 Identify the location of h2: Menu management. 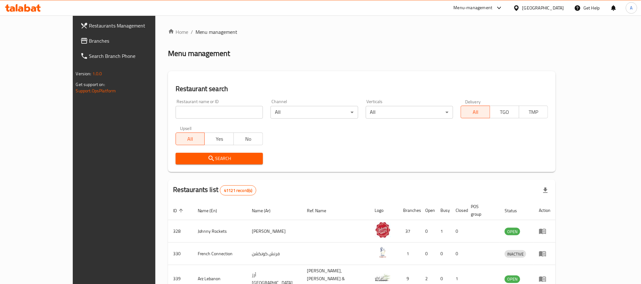
(199, 53).